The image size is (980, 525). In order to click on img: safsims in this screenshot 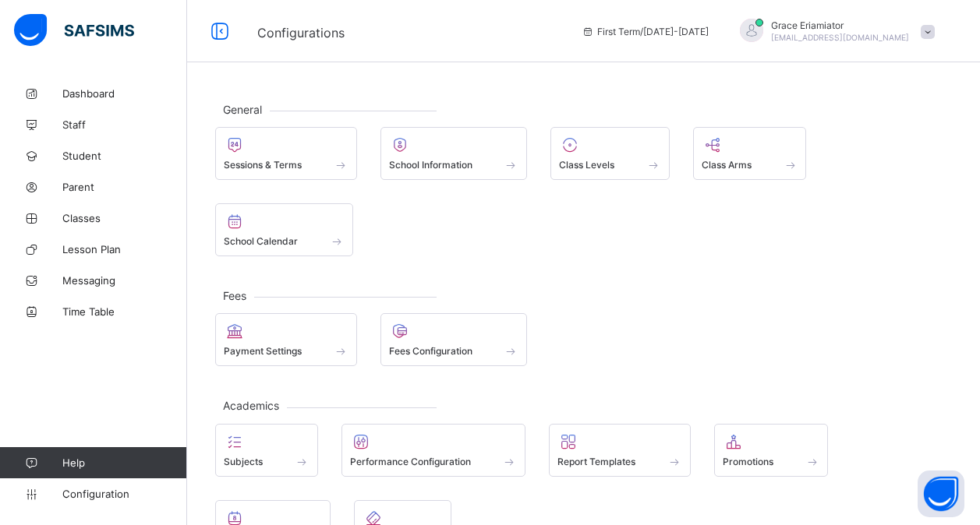, I will do `click(74, 31)`.